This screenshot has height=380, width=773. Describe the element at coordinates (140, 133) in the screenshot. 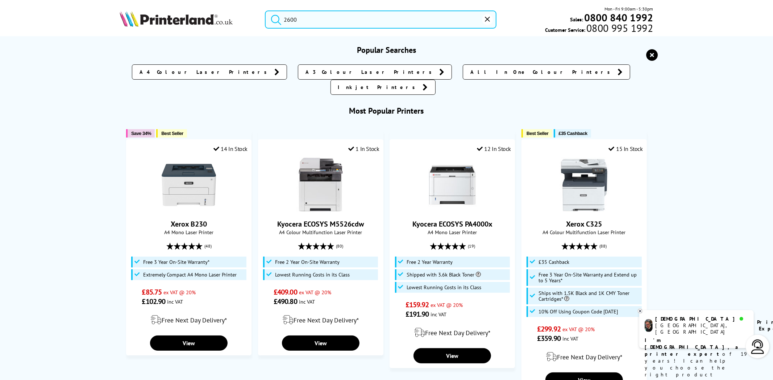

I see `button: Save 34%` at that location.